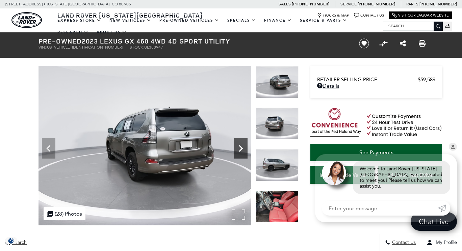 The width and height of the screenshot is (462, 251). What do you see at coordinates (154, 47) in the screenshot?
I see `span: UL380947` at bounding box center [154, 47].